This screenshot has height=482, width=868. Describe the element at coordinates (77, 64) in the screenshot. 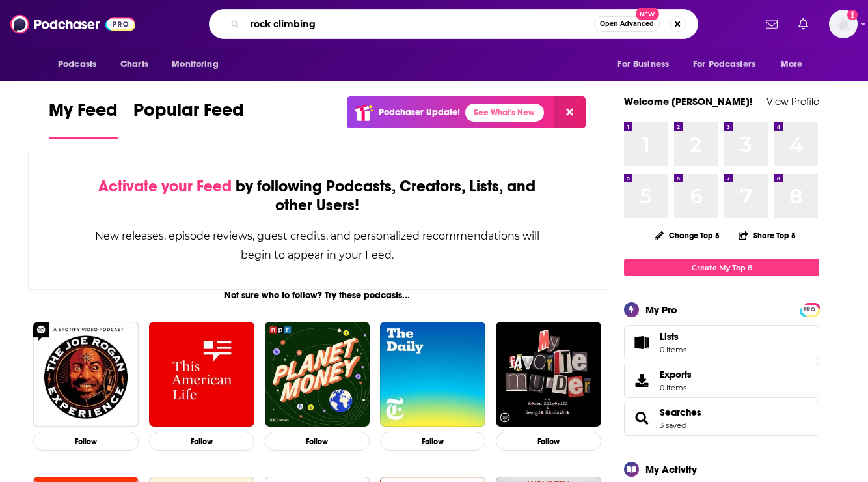

I see `span: Podcasts` at that location.